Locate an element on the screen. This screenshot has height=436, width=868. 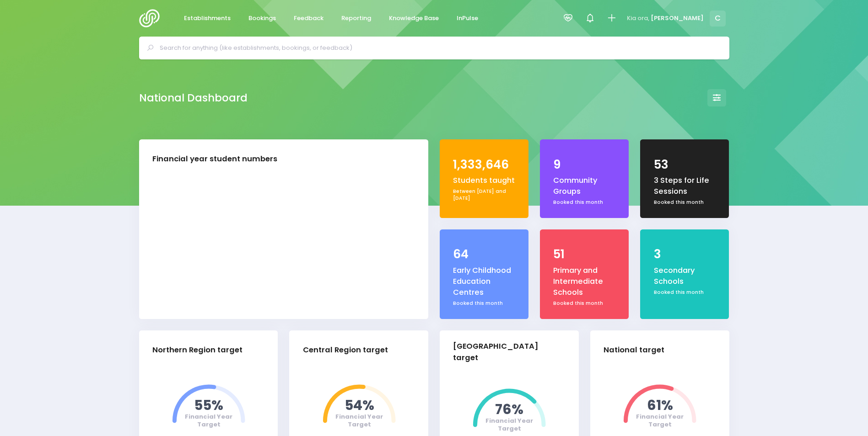
div: Students taught is located at coordinates (484, 180).